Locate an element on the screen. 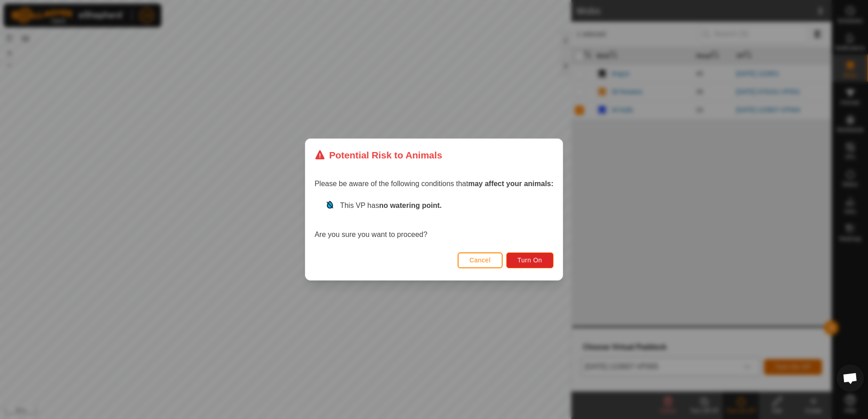  button: Cancel is located at coordinates (480, 260).